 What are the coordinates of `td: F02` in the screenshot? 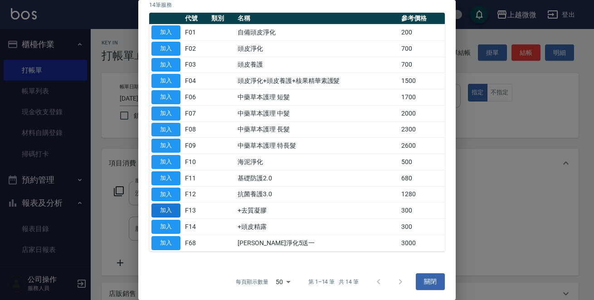 It's located at (196, 48).